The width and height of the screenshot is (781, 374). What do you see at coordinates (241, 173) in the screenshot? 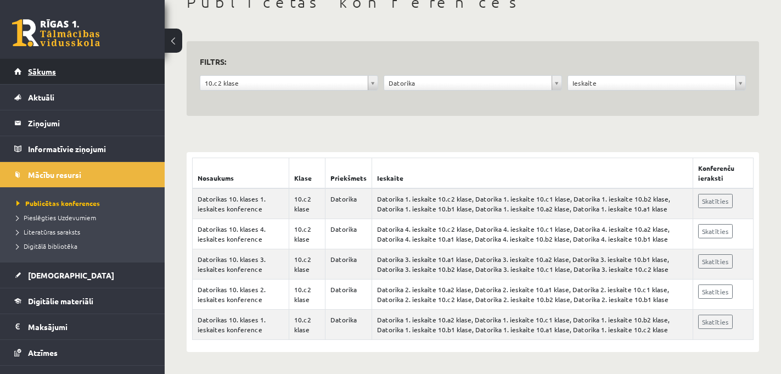
I see `th: Nosaukums` at bounding box center [241, 173].